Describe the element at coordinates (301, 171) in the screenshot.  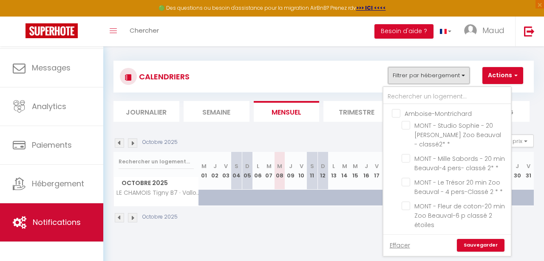
I see `th: 10` at that location.